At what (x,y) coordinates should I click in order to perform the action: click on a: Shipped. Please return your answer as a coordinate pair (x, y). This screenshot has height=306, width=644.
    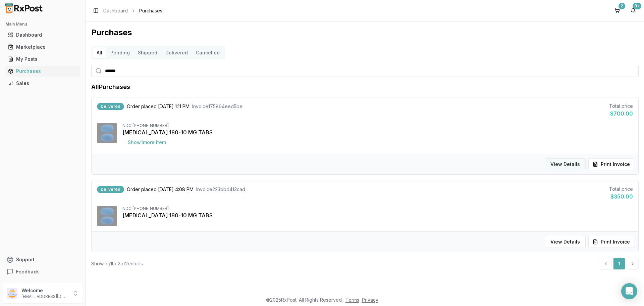
    Looking at the image, I should click on (148, 53).